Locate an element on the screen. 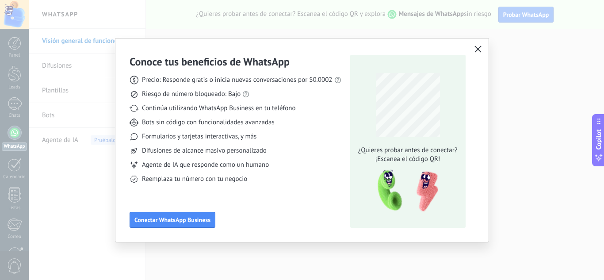 The width and height of the screenshot is (604, 280). span: Reemplaza tu número con tu negocio is located at coordinates (195, 179).